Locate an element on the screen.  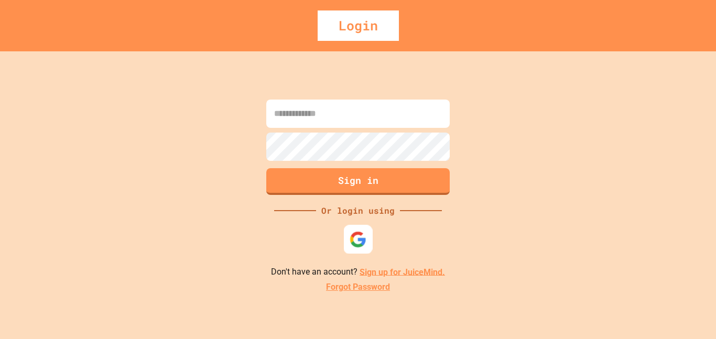
a: Sign up for JuiceMind. is located at coordinates (402, 271).